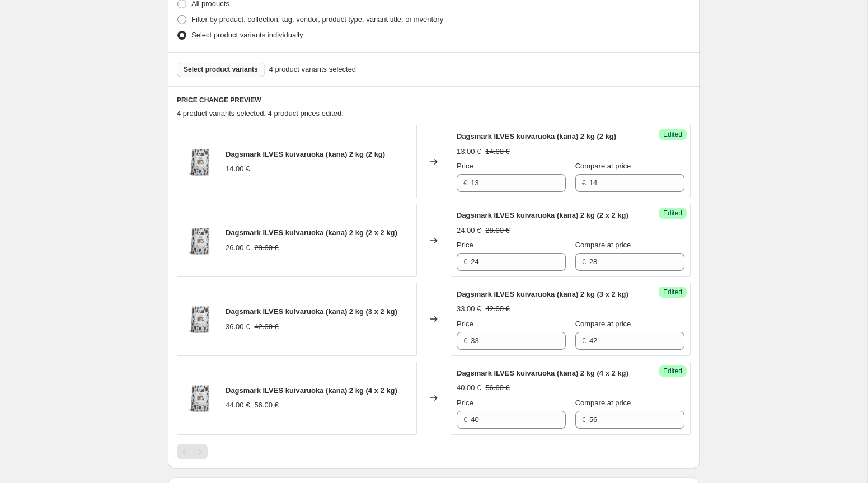  What do you see at coordinates (468, 309) in the screenshot?
I see `div: 33.00 €` at bounding box center [468, 309].